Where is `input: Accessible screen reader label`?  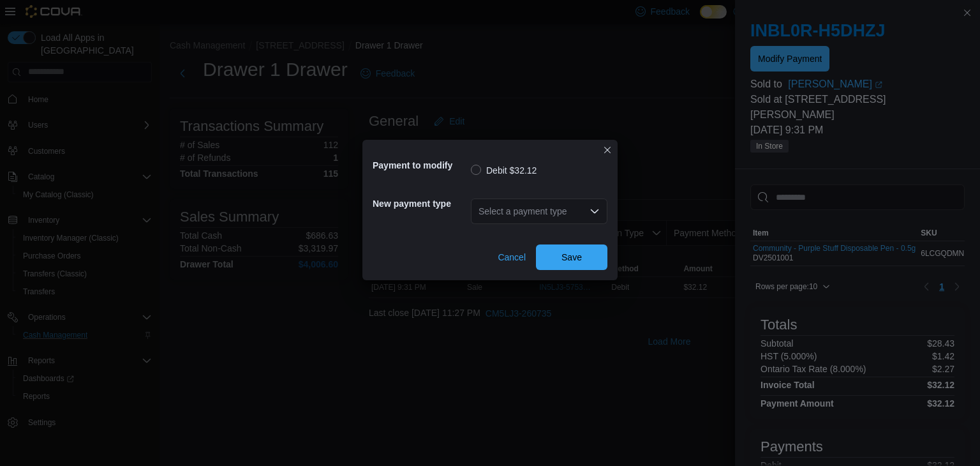
input: Accessible screen reader label is located at coordinates (479, 211).